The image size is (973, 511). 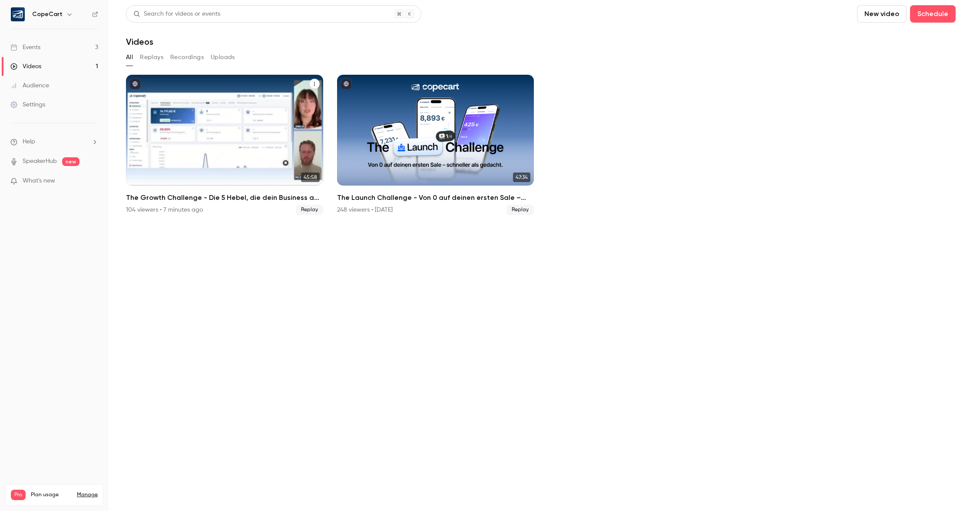 What do you see at coordinates (26, 66) in the screenshot?
I see `div: Videos` at bounding box center [26, 66].